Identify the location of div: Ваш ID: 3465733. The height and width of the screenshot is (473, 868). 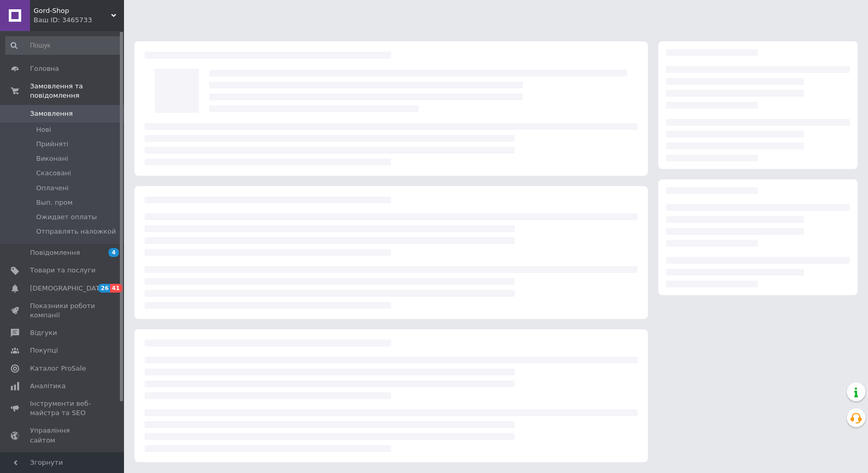
(79, 20).